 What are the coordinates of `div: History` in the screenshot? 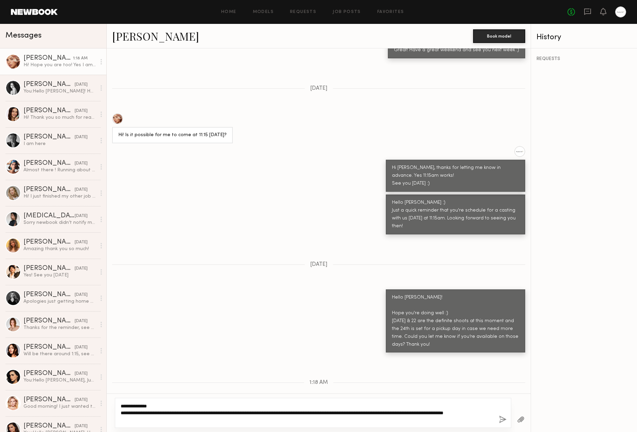 It's located at (585, 37).